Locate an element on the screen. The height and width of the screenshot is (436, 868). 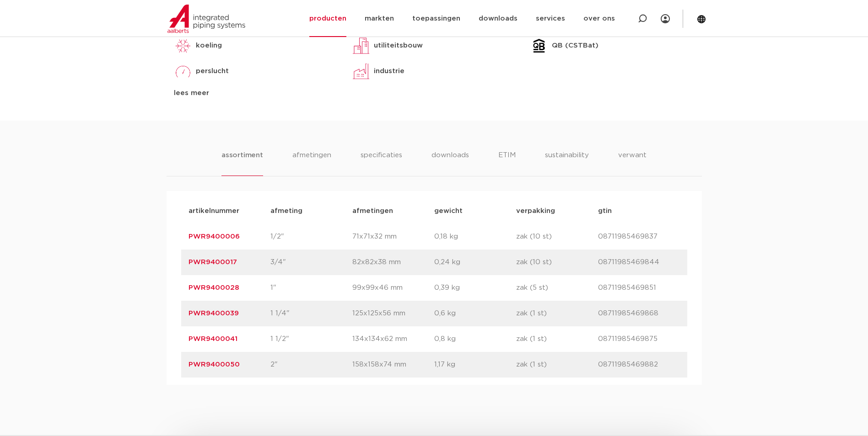
img: QB (CSTBat) is located at coordinates (539, 46).